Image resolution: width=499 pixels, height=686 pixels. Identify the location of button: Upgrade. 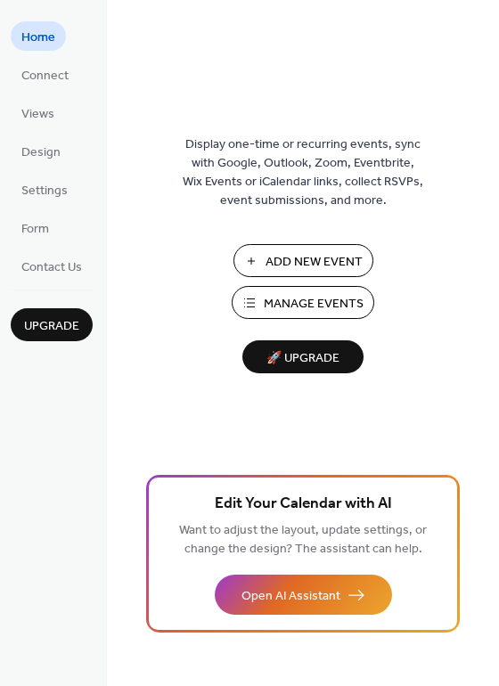
(52, 324).